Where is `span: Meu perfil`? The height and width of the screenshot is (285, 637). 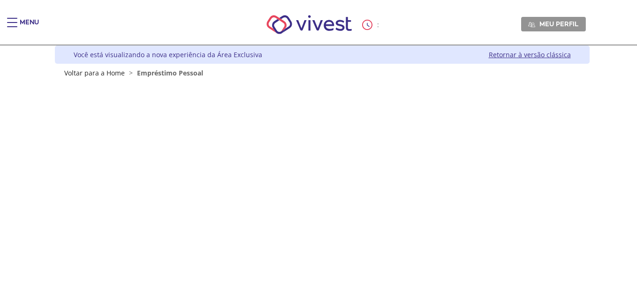
span: Meu perfil is located at coordinates (559, 24).